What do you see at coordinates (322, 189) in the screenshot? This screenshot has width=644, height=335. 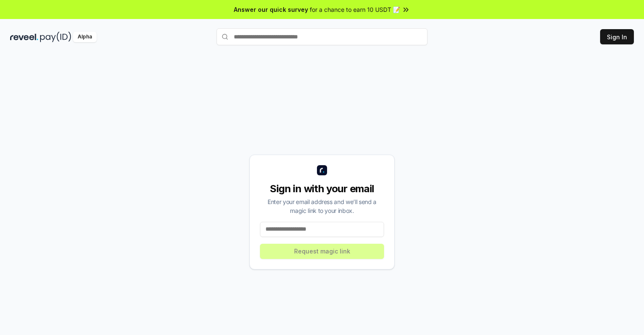 I see `div: Sign in with your email` at bounding box center [322, 189].